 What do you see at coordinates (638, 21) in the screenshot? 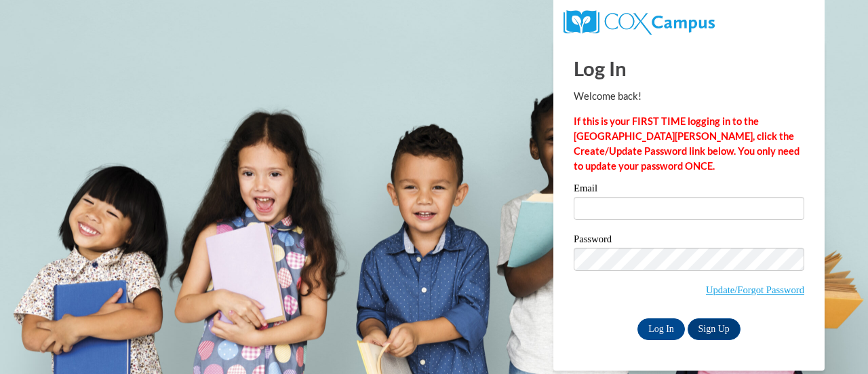
I see `a: COX Campus` at bounding box center [638, 21].